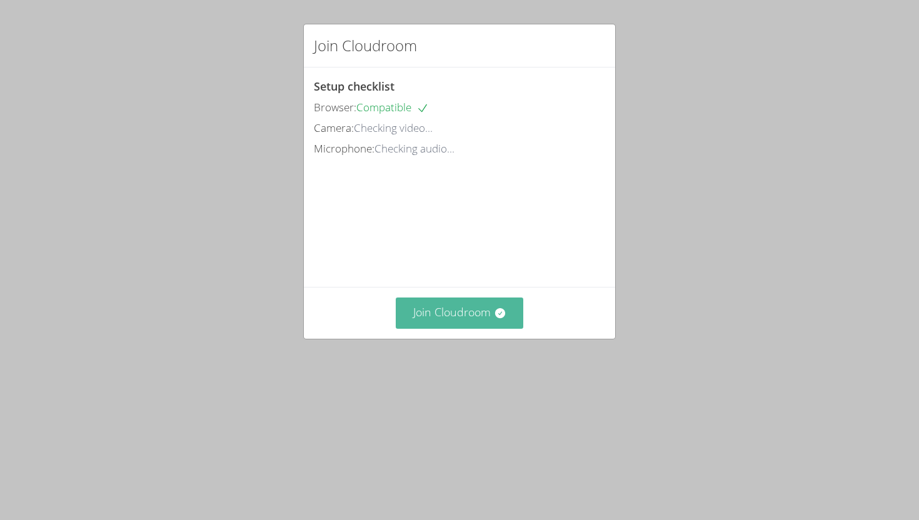  I want to click on span: Browser:, so click(335, 107).